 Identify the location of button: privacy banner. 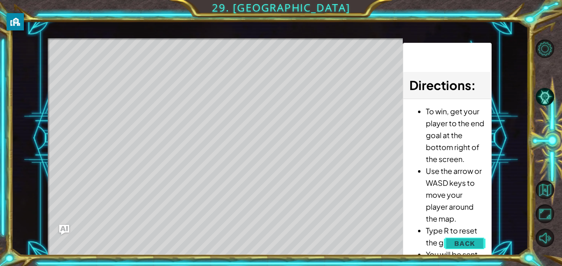
(15, 22).